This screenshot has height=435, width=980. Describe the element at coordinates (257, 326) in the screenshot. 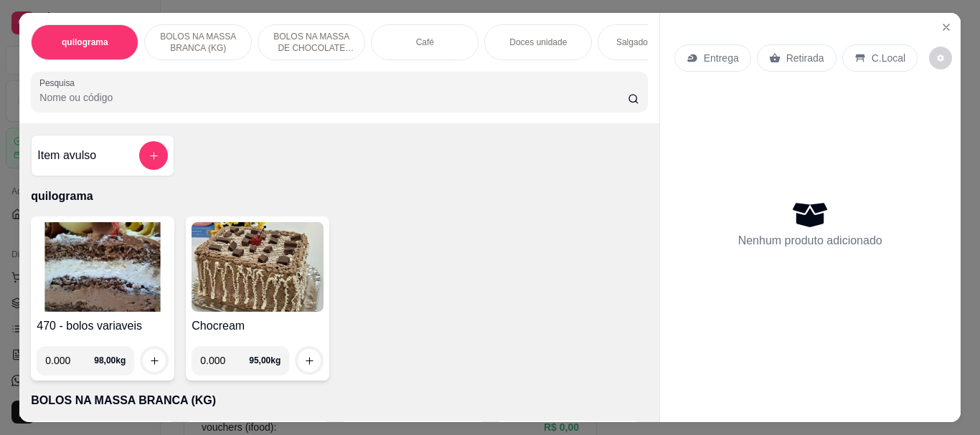

I see `h4: Chocream` at that location.